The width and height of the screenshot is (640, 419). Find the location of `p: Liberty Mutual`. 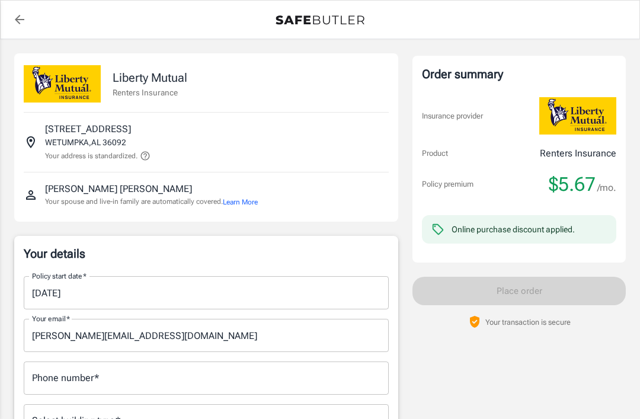

p: Liberty Mutual is located at coordinates (150, 78).